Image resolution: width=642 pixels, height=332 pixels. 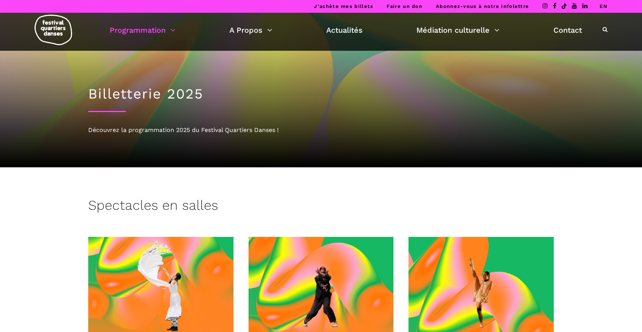 What do you see at coordinates (344, 30) in the screenshot?
I see `a: Actualités` at bounding box center [344, 30].